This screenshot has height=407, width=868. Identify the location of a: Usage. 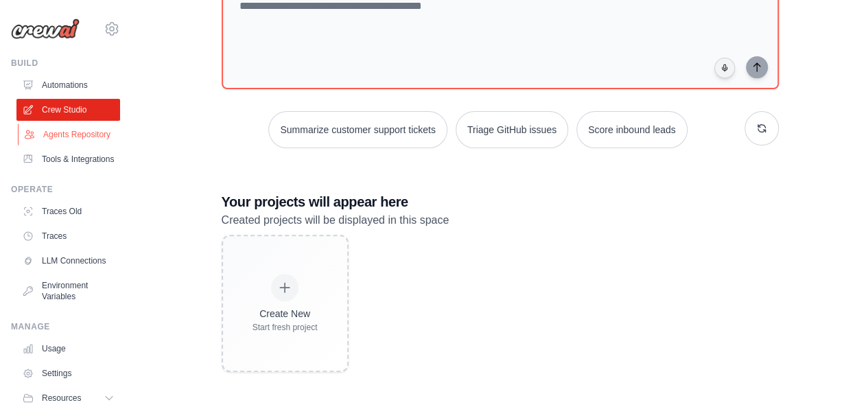
(68, 349).